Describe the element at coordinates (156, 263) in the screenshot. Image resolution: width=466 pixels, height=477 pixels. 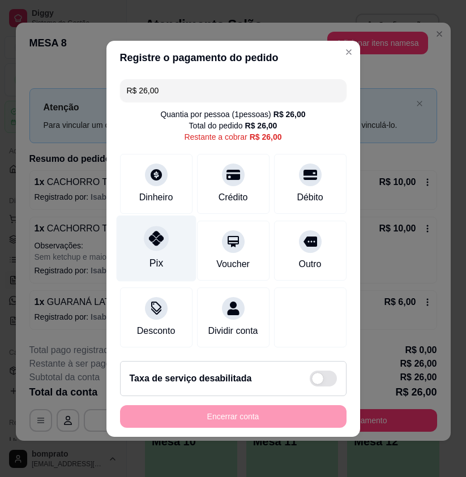
I see `div: Pix` at that location.